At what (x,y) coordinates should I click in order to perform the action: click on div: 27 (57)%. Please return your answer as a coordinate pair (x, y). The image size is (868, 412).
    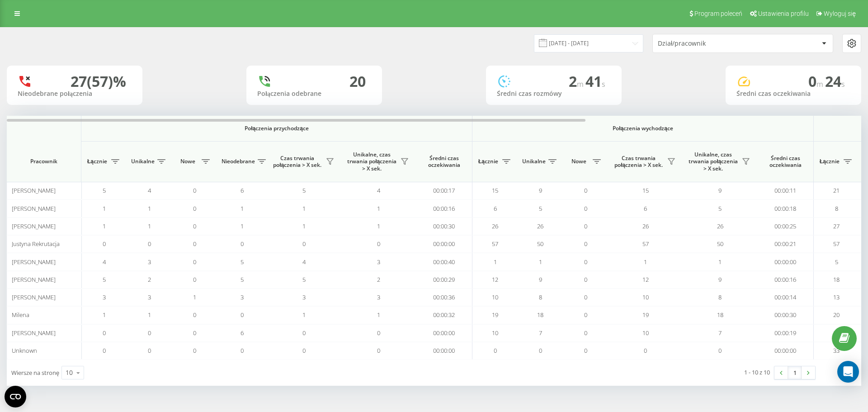
    Looking at the image, I should click on (98, 82).